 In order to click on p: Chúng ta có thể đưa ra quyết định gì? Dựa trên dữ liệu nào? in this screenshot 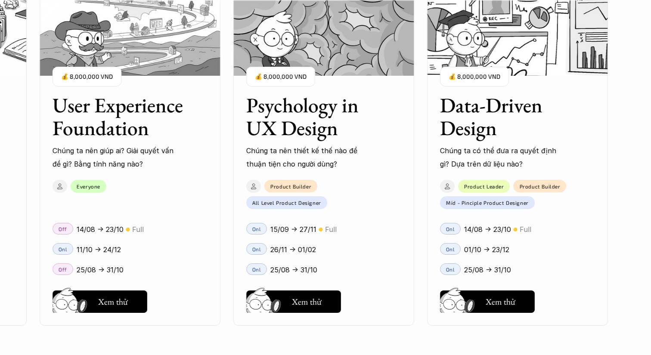, I will do `click(502, 157)`.